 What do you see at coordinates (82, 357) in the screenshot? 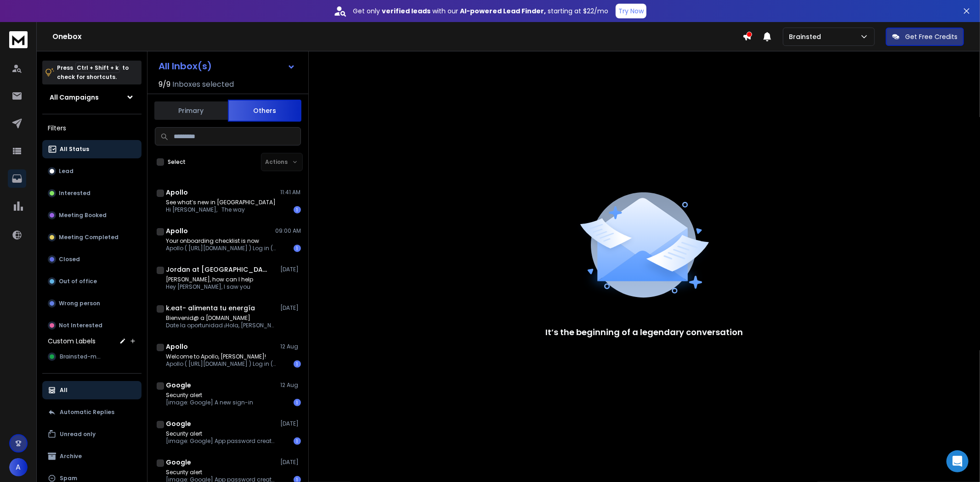
I see `span: Brainsted-man` at bounding box center [82, 357].